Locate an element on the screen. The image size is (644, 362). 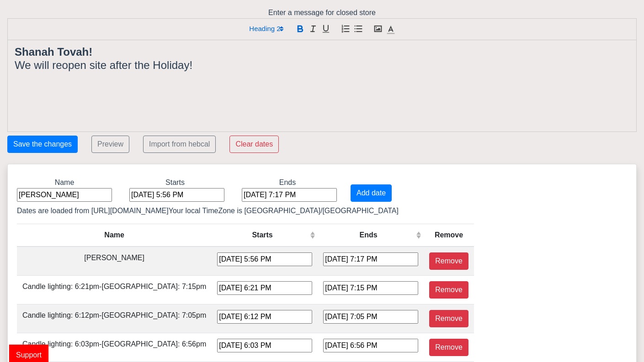
div: Enter a message for closed store is located at coordinates (322, 70).